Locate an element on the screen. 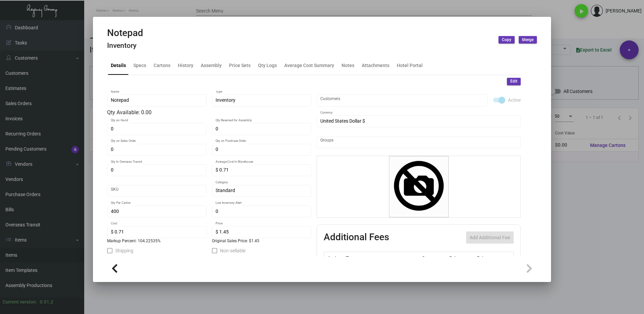  div: Notes is located at coordinates (348, 65).